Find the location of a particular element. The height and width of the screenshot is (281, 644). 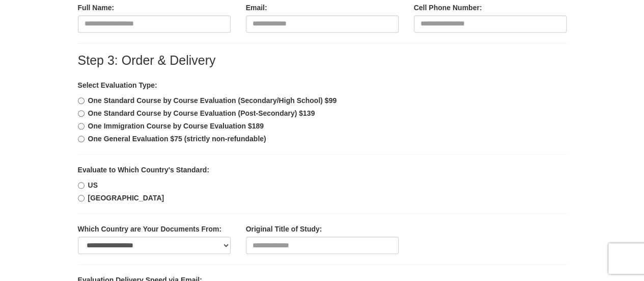

label: Email: is located at coordinates (257, 8).